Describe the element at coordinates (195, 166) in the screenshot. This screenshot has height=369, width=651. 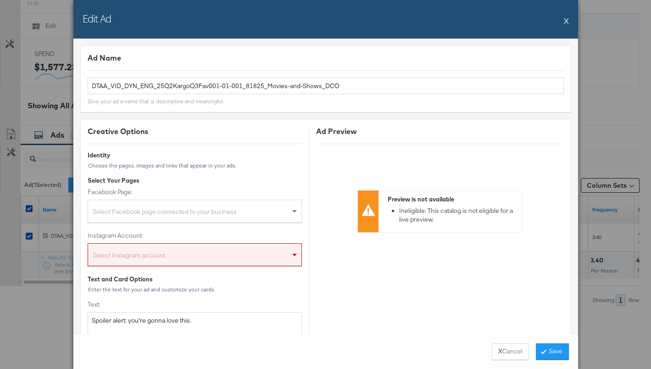
I see `div: Choose the pages, images and links that appear in your ads.` at that location.